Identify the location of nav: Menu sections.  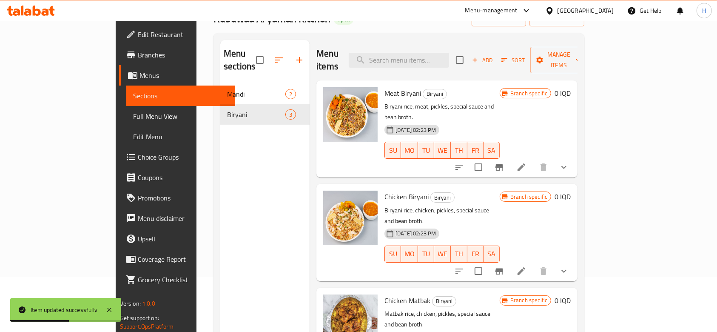
(265, 104).